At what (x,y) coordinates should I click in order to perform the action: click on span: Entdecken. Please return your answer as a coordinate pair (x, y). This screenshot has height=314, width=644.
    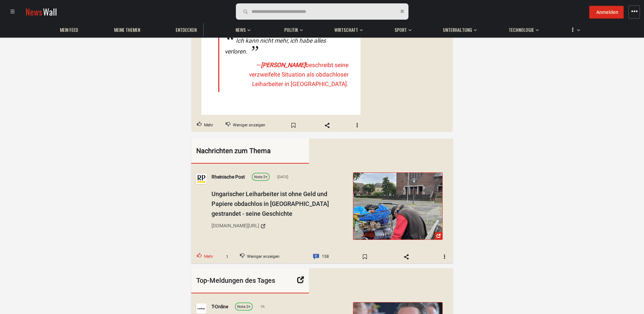
    Looking at the image, I should click on (186, 30).